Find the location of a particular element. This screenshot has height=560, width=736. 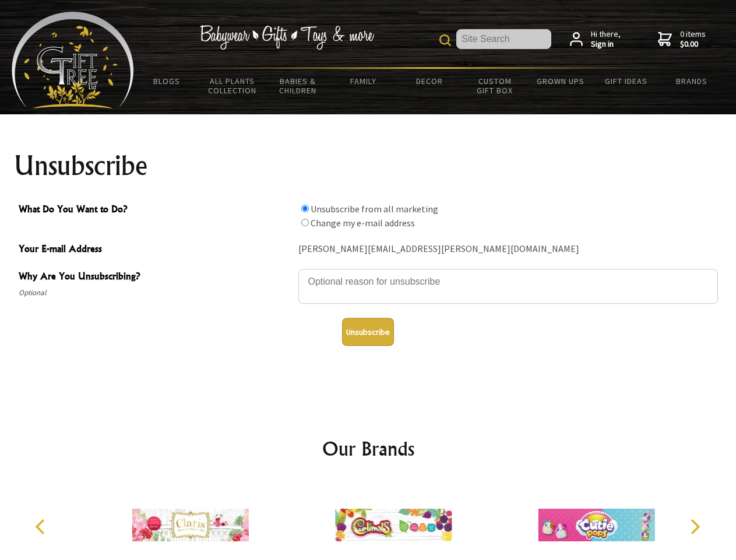

a: Babies & Children is located at coordinates (298, 86).